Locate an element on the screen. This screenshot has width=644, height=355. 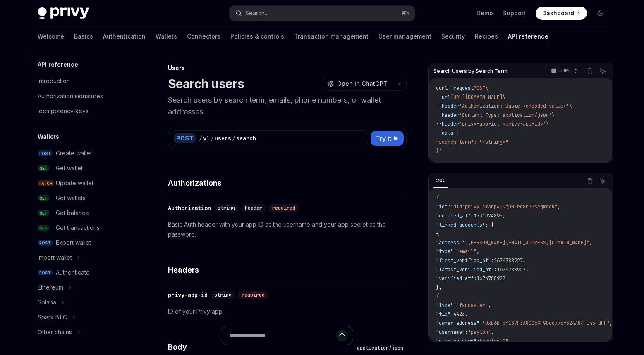
div: Users is located at coordinates (287, 68).